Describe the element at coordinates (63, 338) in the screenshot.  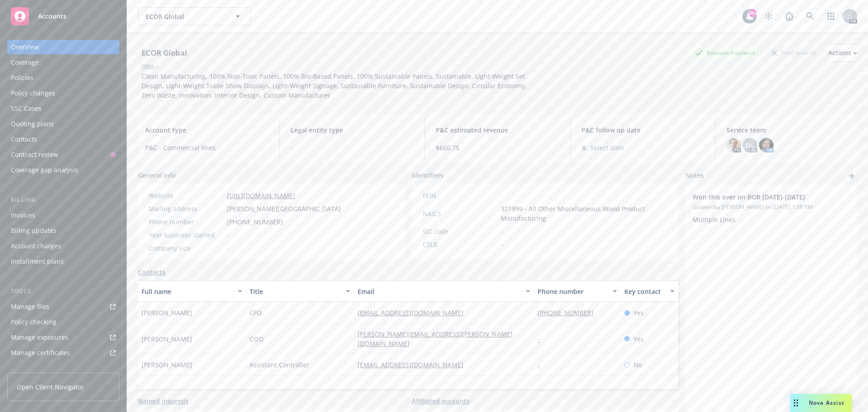
I see `a: Manage exposures` at that location.